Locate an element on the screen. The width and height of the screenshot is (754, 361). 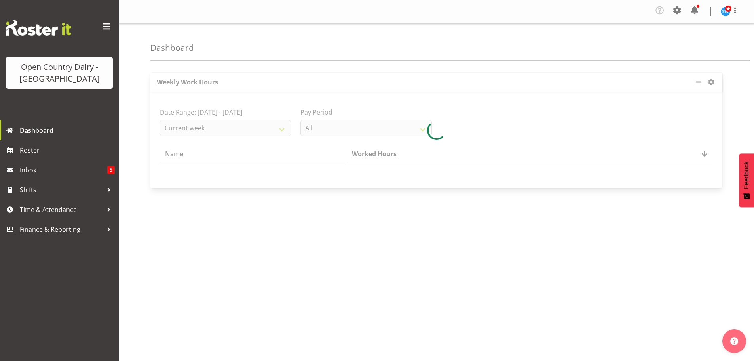
span: Inbox is located at coordinates (63, 170).